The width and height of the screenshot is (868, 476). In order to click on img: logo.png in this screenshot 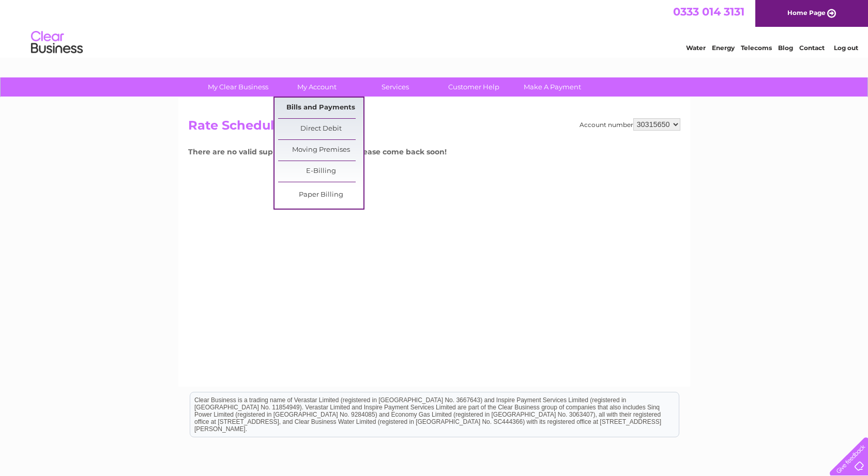, I will do `click(57, 42)`.